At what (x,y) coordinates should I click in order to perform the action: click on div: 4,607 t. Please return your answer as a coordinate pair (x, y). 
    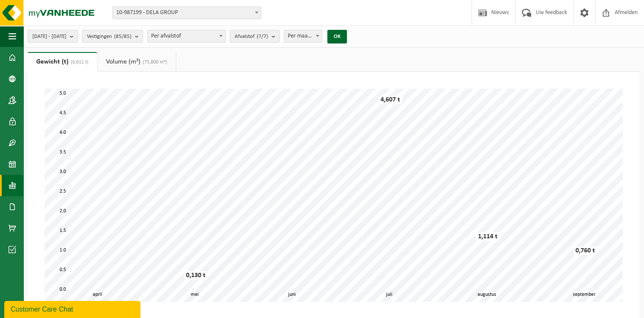
    Looking at the image, I should click on (391, 100).